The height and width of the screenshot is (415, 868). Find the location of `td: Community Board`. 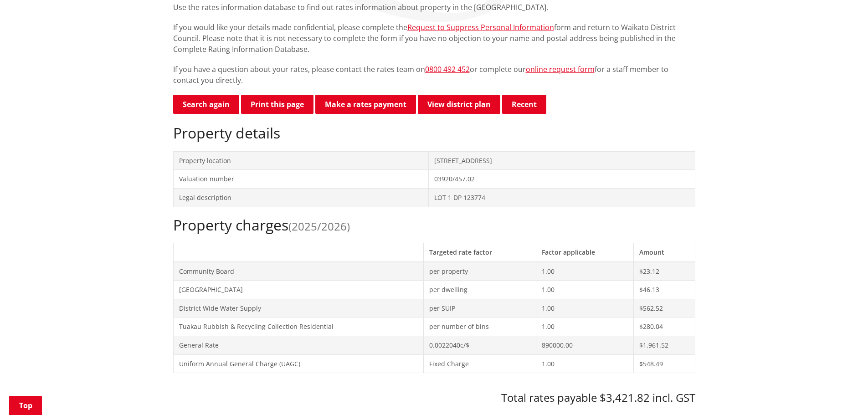

td: Community Board is located at coordinates (299, 271).